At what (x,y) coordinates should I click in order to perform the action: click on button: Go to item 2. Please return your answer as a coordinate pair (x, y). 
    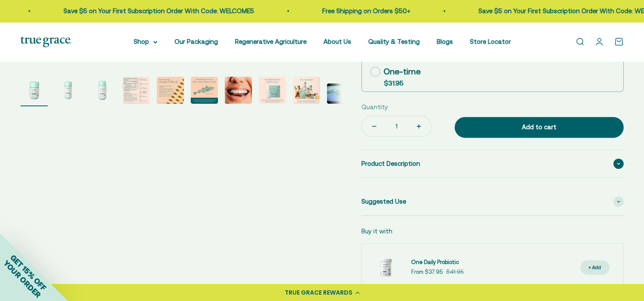
    Looking at the image, I should click on (68, 92).